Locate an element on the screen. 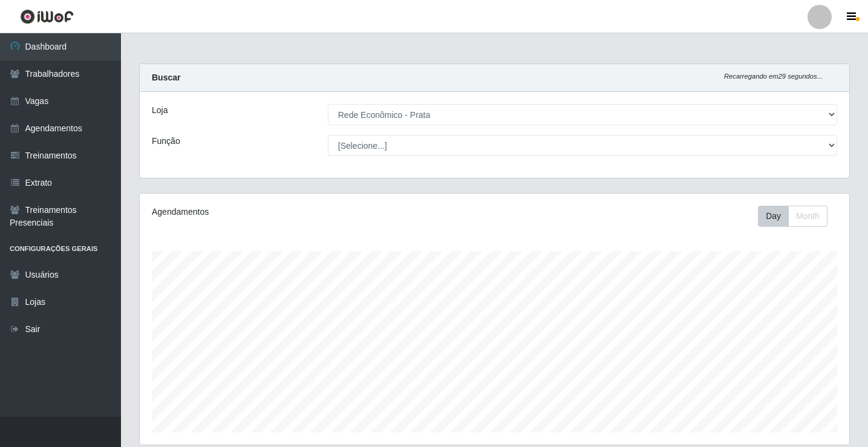  button: Month is located at coordinates (808, 216).